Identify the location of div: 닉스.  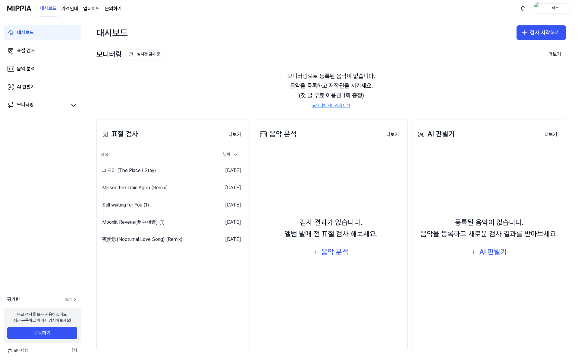
(555, 8).